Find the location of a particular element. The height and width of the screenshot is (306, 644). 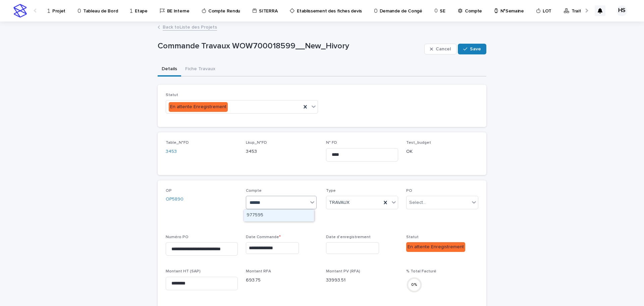

span: OP is located at coordinates (169, 191).